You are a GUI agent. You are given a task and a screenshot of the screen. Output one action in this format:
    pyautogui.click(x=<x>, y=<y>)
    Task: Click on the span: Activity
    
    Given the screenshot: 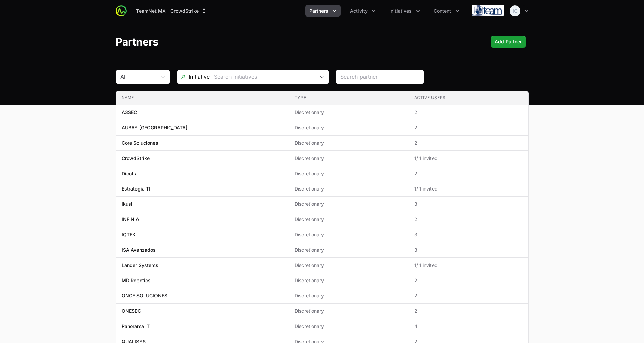 What is the action you would take?
    pyautogui.click(x=359, y=11)
    